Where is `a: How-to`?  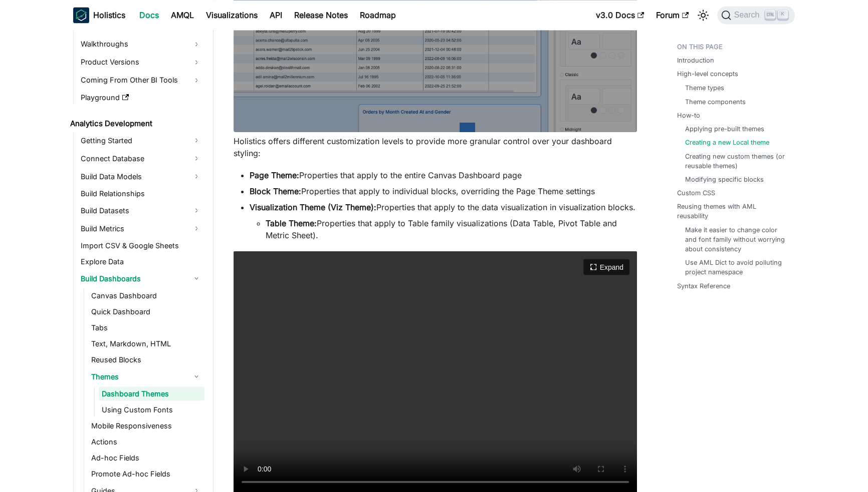 a: How-to is located at coordinates (689, 115).